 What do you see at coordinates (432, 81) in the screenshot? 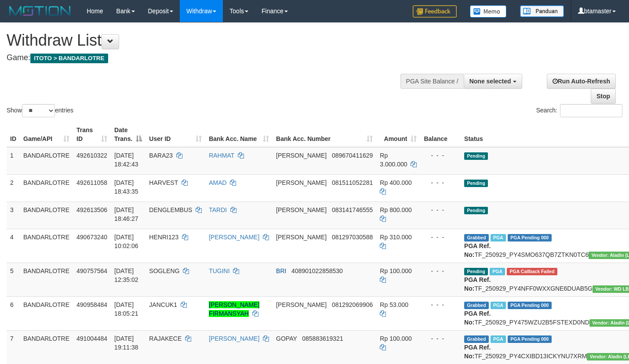
I see `div: PGA Site Balance /` at bounding box center [432, 81].